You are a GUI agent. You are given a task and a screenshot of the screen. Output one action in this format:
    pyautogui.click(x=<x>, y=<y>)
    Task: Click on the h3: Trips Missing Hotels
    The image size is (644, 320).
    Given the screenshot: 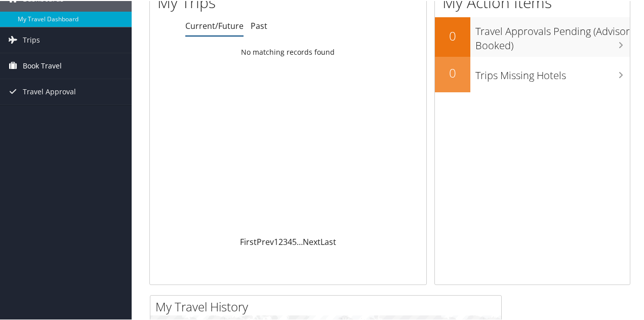 What is the action you would take?
    pyautogui.click(x=552, y=72)
    